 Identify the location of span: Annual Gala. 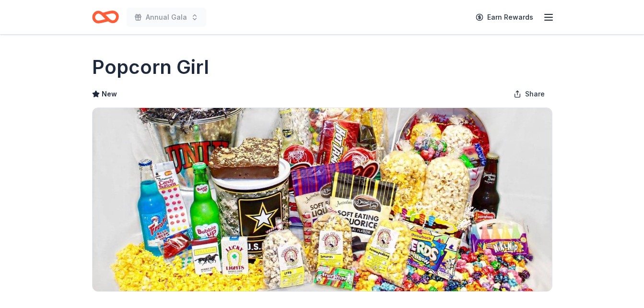
(166, 17).